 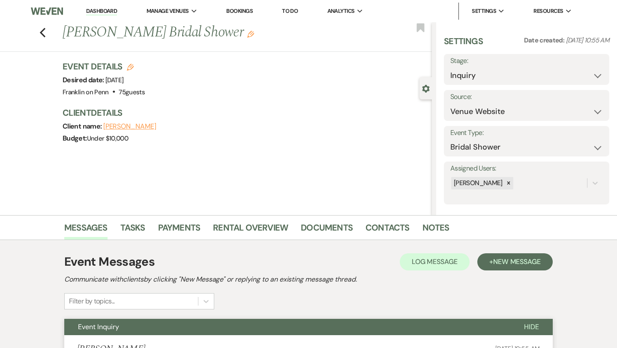 I want to click on label: Assigned Users:, so click(x=527, y=169).